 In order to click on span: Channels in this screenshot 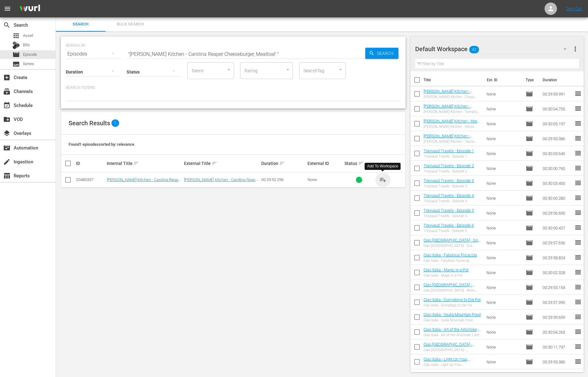, I will do `click(7, 92)`.